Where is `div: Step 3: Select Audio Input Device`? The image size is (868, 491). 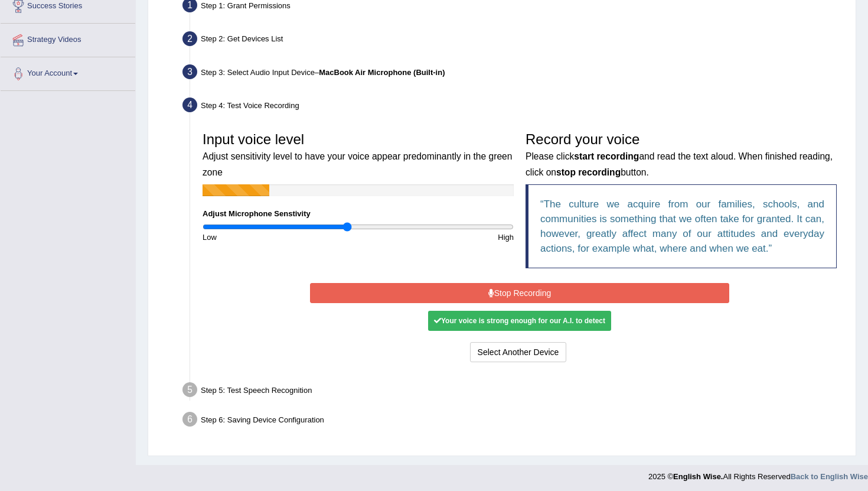 div: Step 3: Select Audio Input Device is located at coordinates (514, 74).